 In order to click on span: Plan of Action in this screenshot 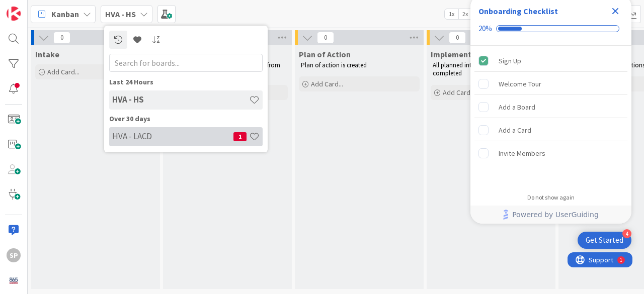, I will do `click(324, 54)`.